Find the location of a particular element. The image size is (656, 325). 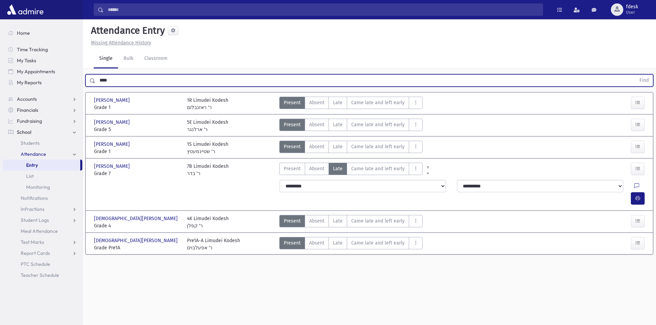

span: Grade 1 is located at coordinates (137, 107).